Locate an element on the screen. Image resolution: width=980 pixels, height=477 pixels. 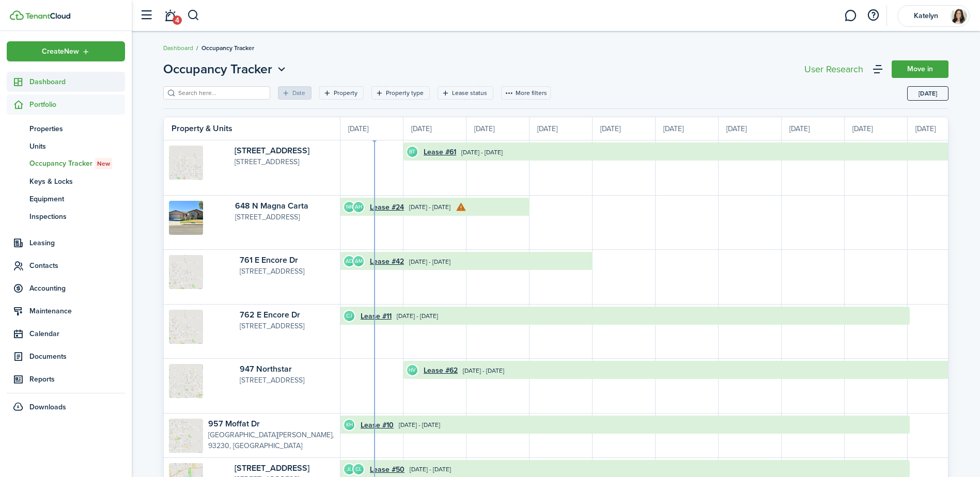
span: Accounting is located at coordinates (77, 288).